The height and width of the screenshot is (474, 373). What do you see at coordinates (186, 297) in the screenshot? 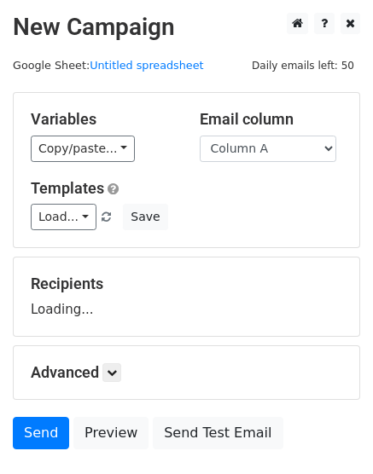
I see `div: Loading...` at bounding box center [186, 297].